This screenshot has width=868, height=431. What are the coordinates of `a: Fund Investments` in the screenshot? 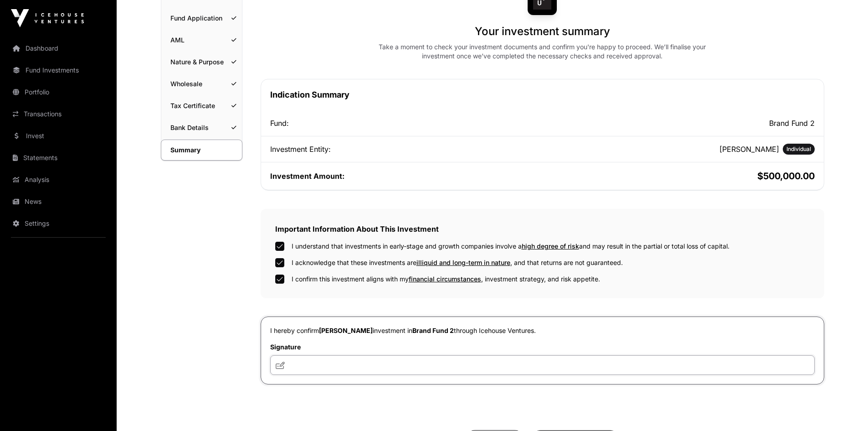 It's located at (59, 70).